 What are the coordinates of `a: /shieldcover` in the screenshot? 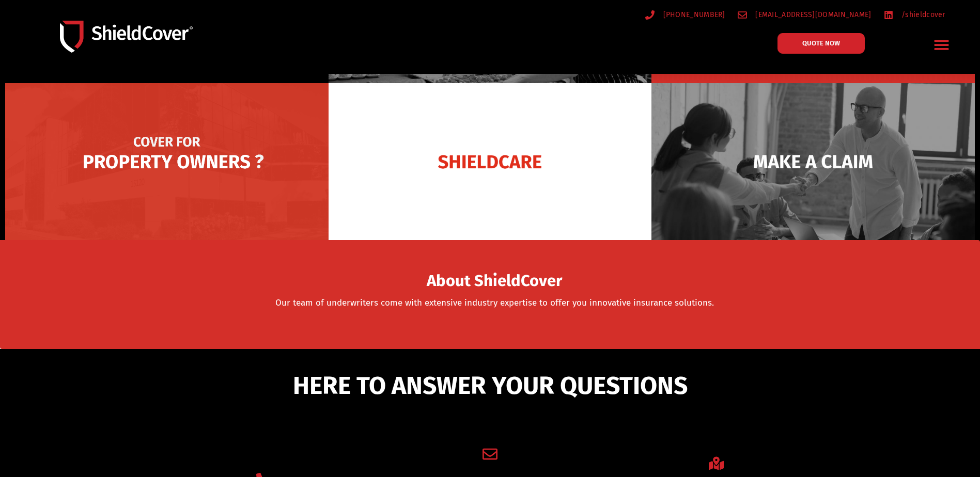 It's located at (915, 15).